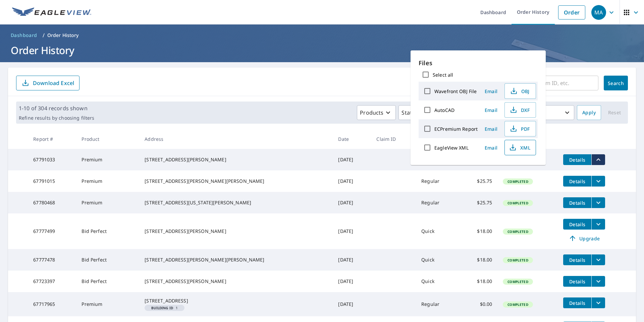 This screenshot has height=322, width=644. Describe the element at coordinates (598, 260) in the screenshot. I see `button: filesDropdownBtn-67777478` at that location.